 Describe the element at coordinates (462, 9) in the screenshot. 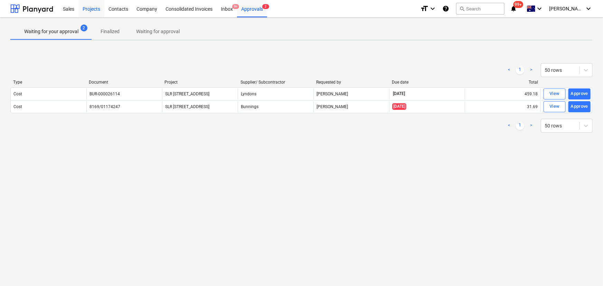

I see `span: search` at that location.